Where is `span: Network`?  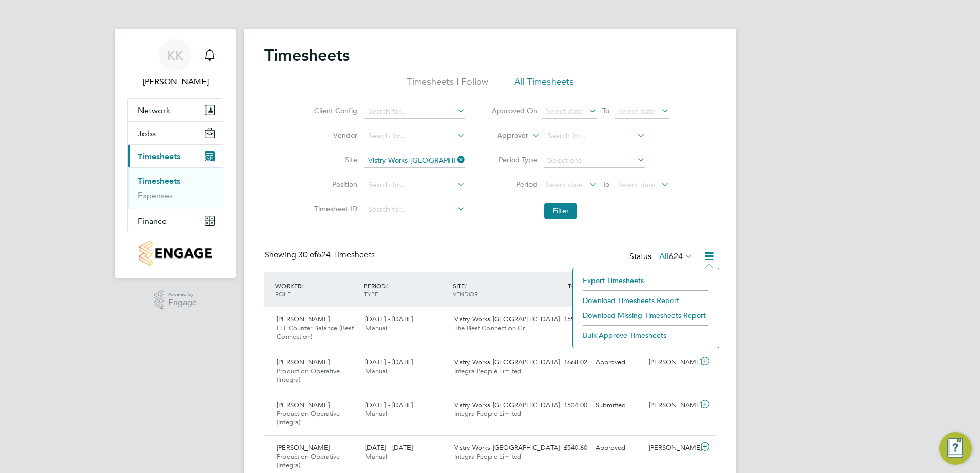 span: Network is located at coordinates (154, 110).